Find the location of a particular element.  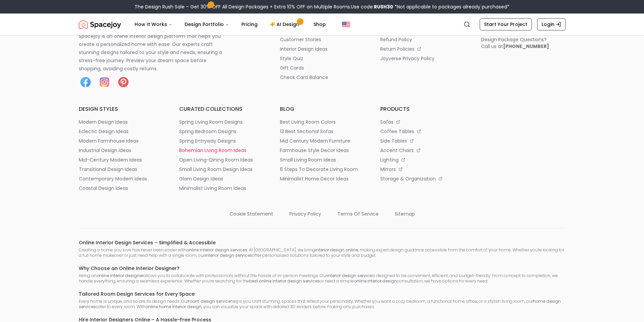

a: AI Design is located at coordinates (285, 24).